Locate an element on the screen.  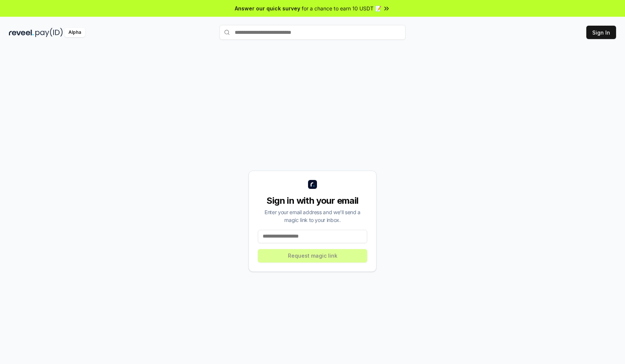
div: Alpha is located at coordinates (75, 32).